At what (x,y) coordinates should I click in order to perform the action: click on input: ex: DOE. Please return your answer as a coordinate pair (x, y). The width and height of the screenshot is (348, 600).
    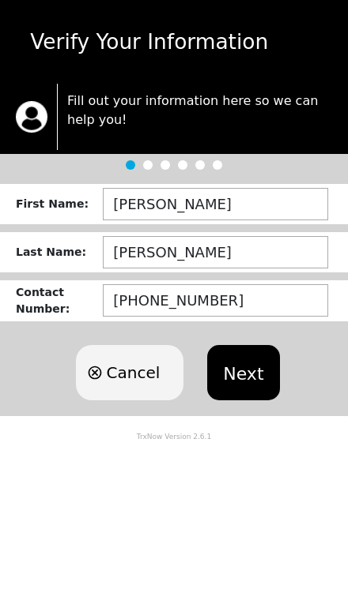
    Looking at the image, I should click on (215, 252).